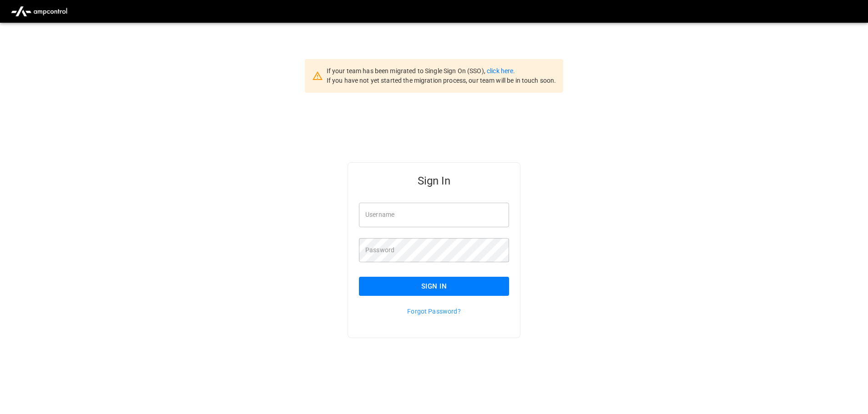  I want to click on span: If you have not yet started the migration process, our team will be in touch soon., so click(441, 81).